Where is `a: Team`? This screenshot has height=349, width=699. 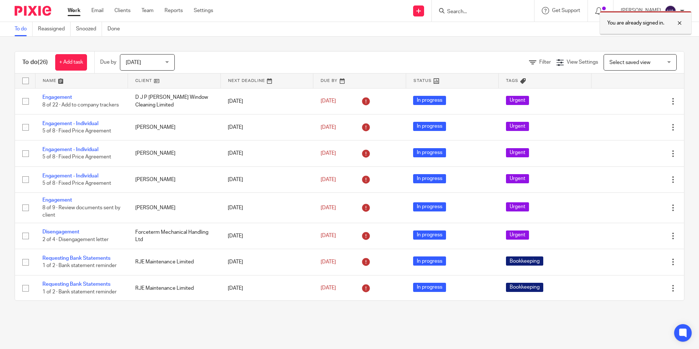 a: Team is located at coordinates (147, 11).